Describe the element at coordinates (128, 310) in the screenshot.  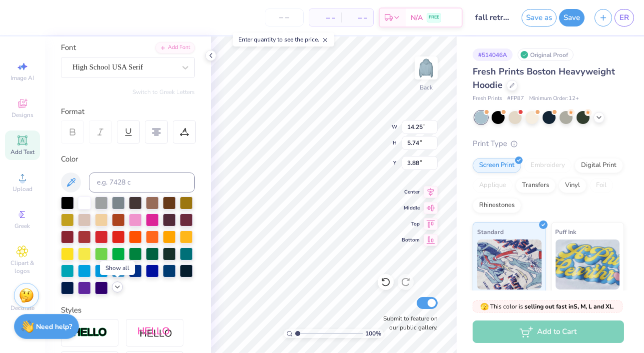
I see `div: Styles` at that location.